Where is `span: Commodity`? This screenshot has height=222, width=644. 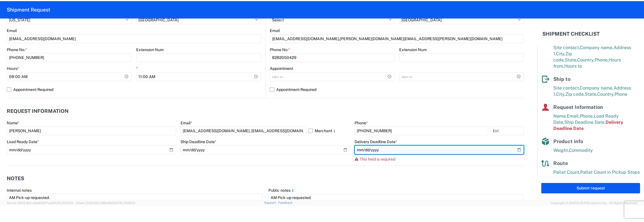
span: Commodity is located at coordinates (581, 150).